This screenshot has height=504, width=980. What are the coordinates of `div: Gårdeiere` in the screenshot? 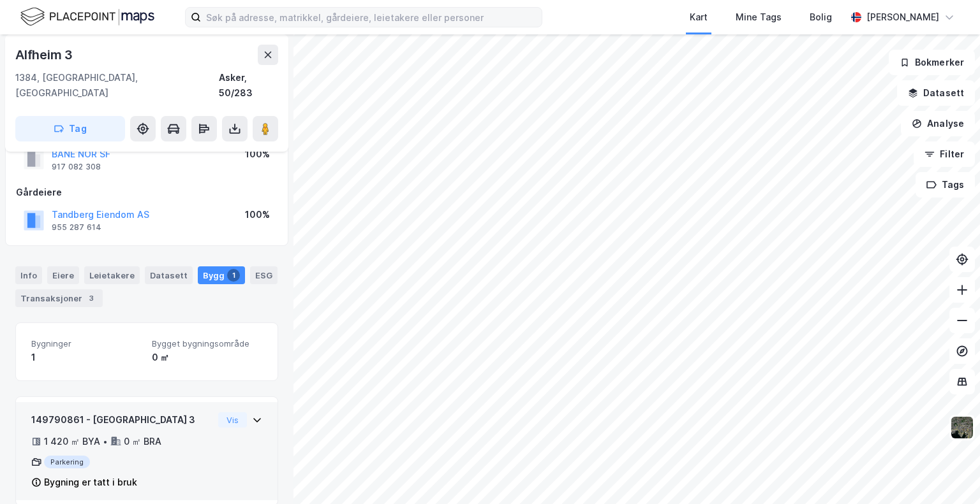 It's located at (147, 192).